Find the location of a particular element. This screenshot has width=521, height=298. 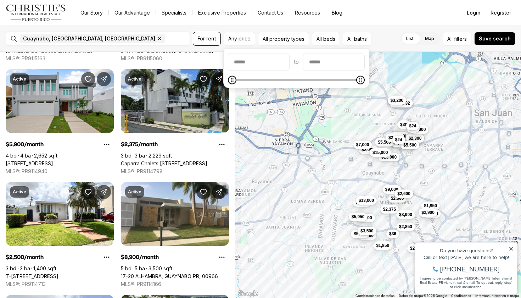

button: Save Property: Caparra Chalets 49 CALLE 8 #PH 1A7 is located at coordinates (203, 79).